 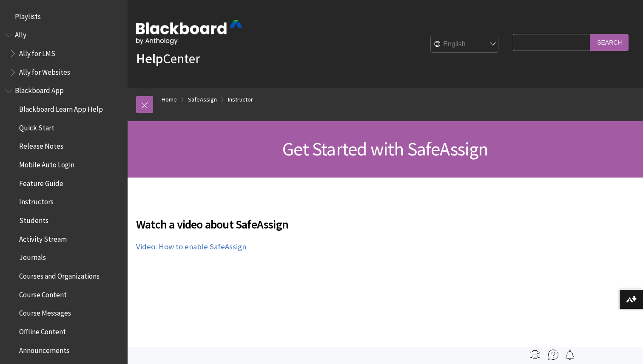 What do you see at coordinates (553, 355) in the screenshot?
I see `img: More help` at bounding box center [553, 355].